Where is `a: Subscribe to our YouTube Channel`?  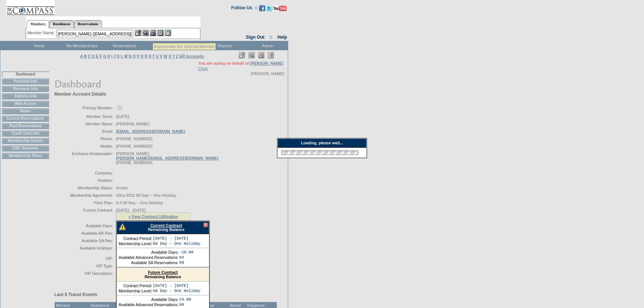
a: Subscribe to our YouTube Channel is located at coordinates (280, 10).